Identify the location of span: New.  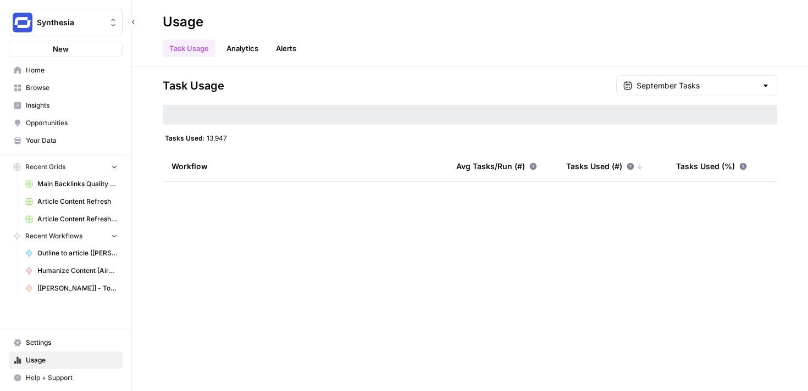
(60, 49).